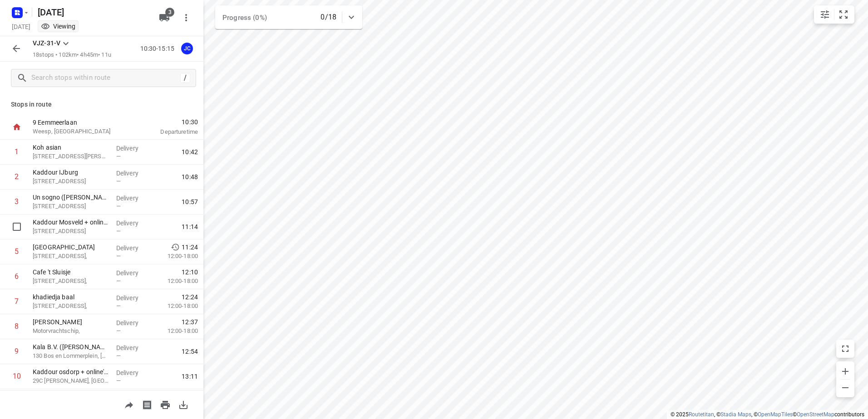  I want to click on div: 1, so click(16, 152).